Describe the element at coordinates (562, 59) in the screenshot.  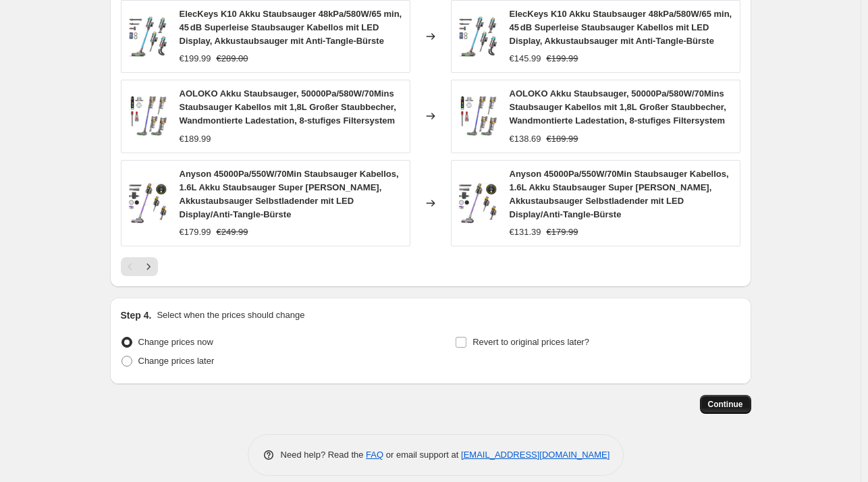
I see `strike: €199.99` at that location.